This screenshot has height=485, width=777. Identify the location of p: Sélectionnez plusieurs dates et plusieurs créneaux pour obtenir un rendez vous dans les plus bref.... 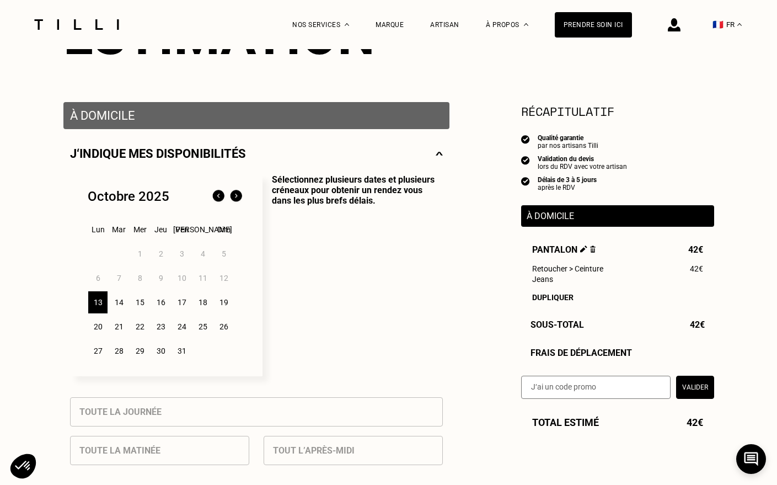
(353, 275).